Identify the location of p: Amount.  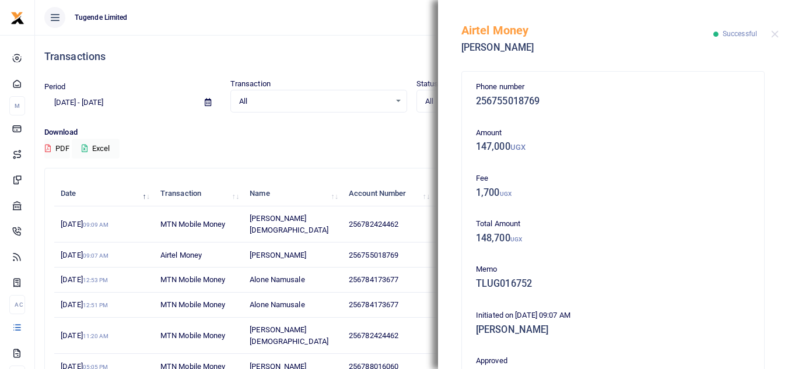
(613, 133).